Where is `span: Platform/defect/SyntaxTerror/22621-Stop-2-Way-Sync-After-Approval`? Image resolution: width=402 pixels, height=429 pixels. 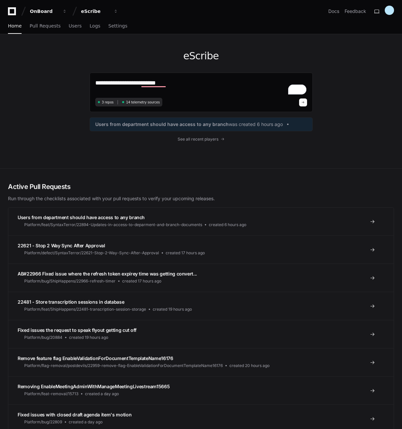 span: Platform/defect/SyntaxTerror/22621-Stop-2-Way-Sync-After-Approval is located at coordinates (92, 253).